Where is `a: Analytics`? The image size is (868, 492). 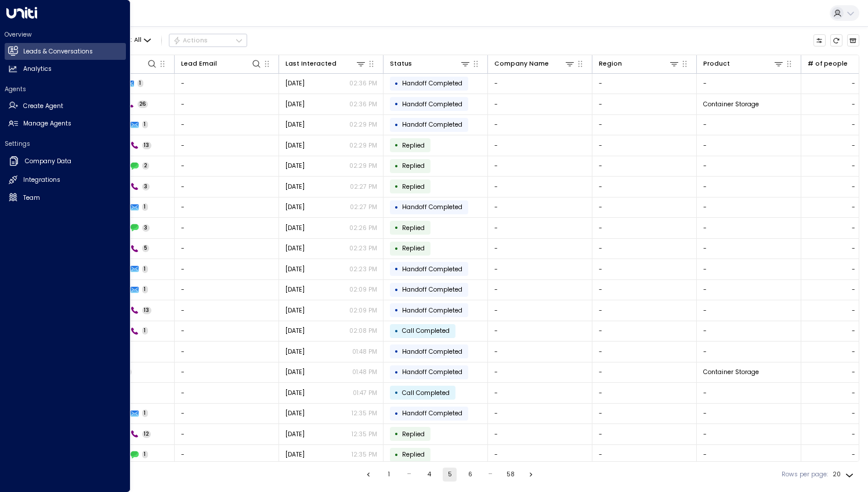 a: Analytics is located at coordinates (65, 69).